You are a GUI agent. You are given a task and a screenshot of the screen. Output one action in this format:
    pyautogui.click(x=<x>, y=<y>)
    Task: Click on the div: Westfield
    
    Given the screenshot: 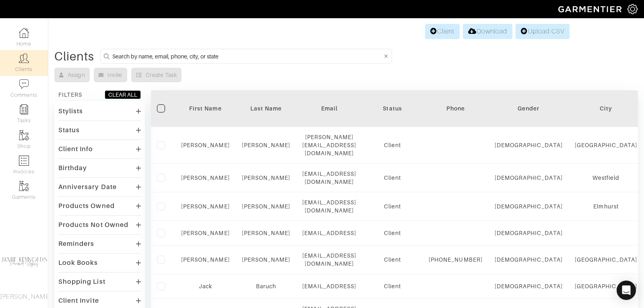 What is the action you would take?
    pyautogui.click(x=606, y=178)
    